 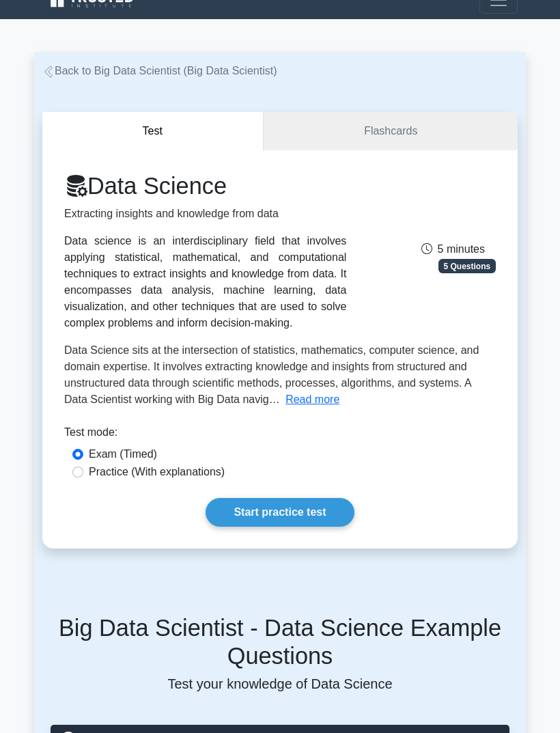 What do you see at coordinates (271, 374) in the screenshot?
I see `span: Data Science sits at the intersection of statistics, mathematics, computer science, and domain ex...` at bounding box center [271, 374].